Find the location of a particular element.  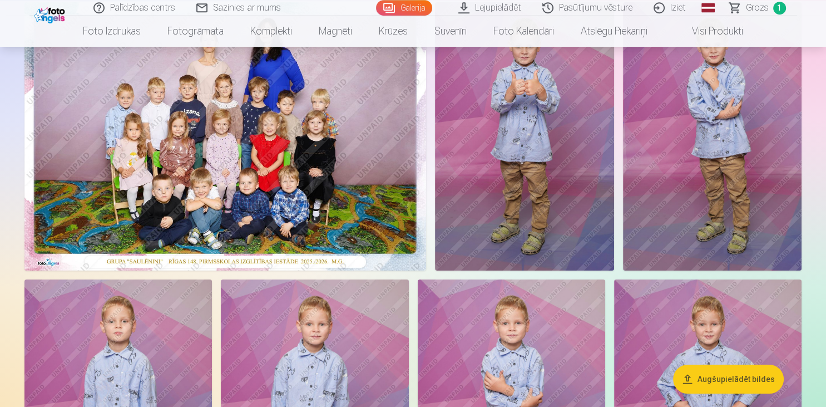

a: Magnēti is located at coordinates (335, 31).